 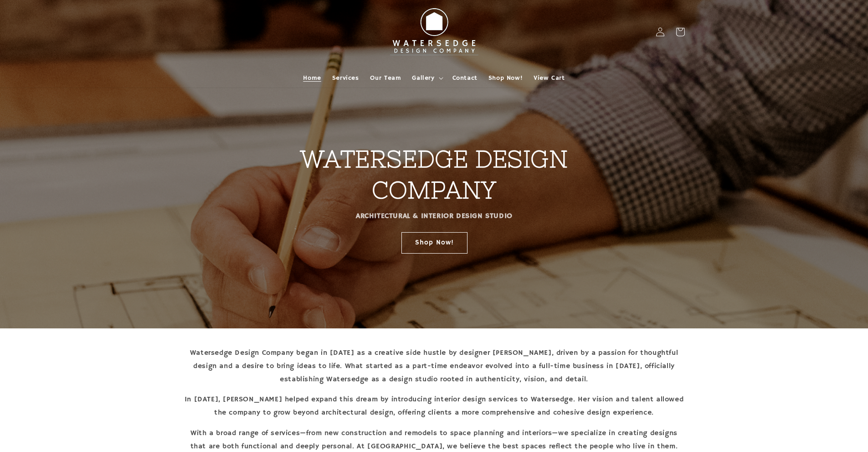 I want to click on a: Home, so click(x=312, y=78).